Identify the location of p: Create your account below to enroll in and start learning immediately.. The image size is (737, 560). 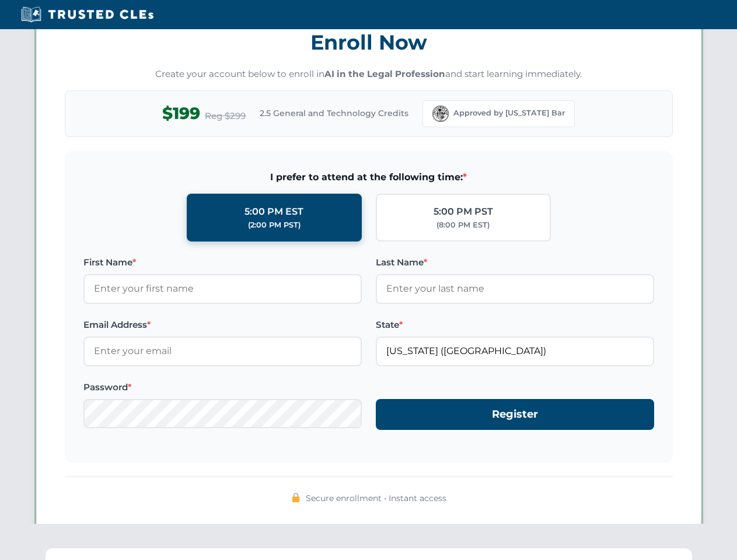
(368, 74).